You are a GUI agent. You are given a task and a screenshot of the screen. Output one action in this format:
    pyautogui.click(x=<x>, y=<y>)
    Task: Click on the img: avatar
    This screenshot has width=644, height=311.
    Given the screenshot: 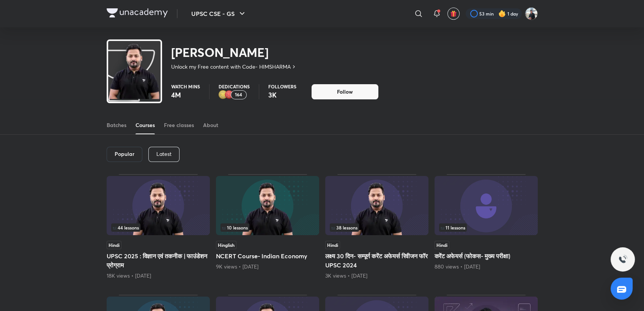 What is the action you would take?
    pyautogui.click(x=453, y=14)
    